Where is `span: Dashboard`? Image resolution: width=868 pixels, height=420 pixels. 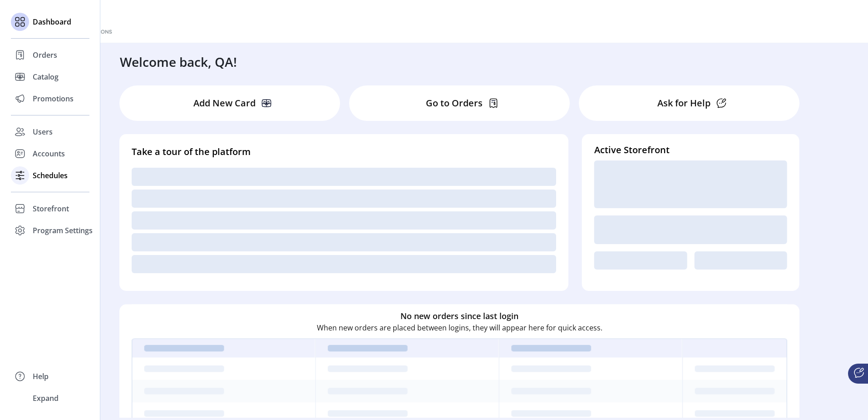
span: Dashboard is located at coordinates (52, 22).